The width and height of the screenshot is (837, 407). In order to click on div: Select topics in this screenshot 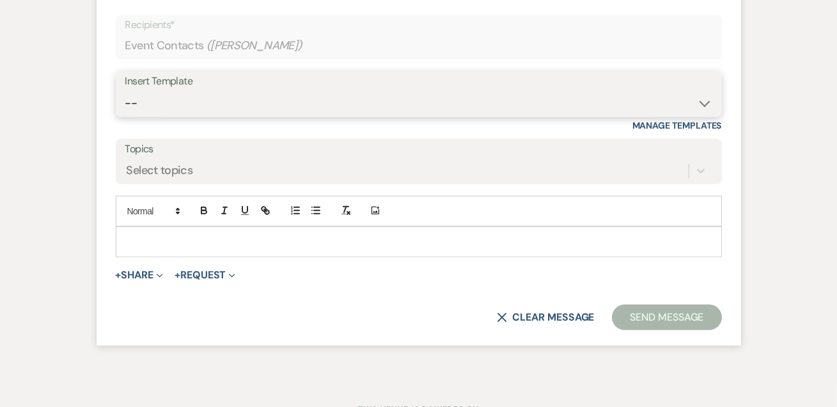, I will do `click(160, 170)`.